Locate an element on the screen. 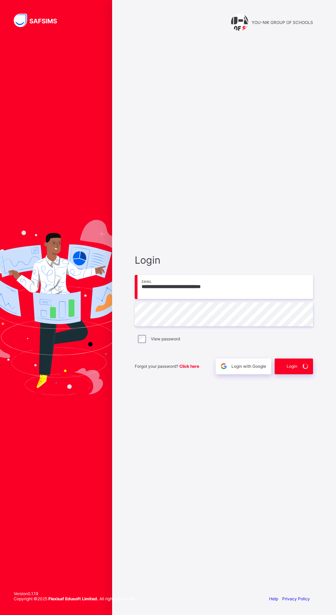 This screenshot has width=336, height=615. img: SAFSIMS Logo is located at coordinates (39, 20).